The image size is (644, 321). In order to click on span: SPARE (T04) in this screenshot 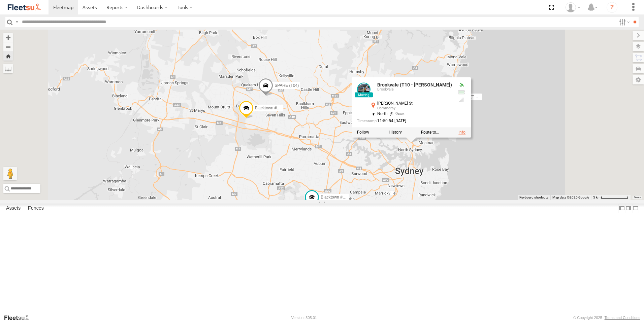, I will do `click(287, 85)`.